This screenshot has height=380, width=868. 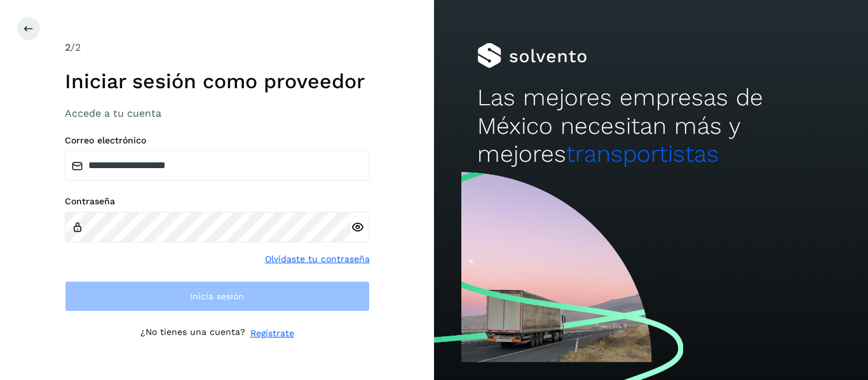 I want to click on span: Inicia sesión, so click(x=216, y=297).